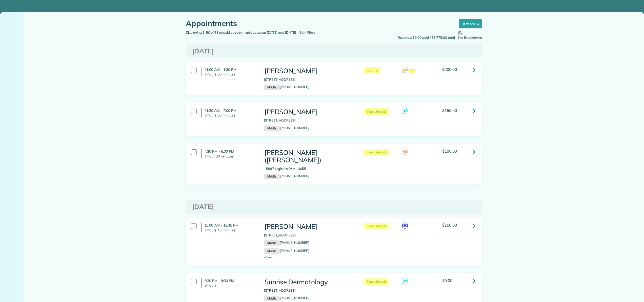  I want to click on span: RR, so click(405, 151).